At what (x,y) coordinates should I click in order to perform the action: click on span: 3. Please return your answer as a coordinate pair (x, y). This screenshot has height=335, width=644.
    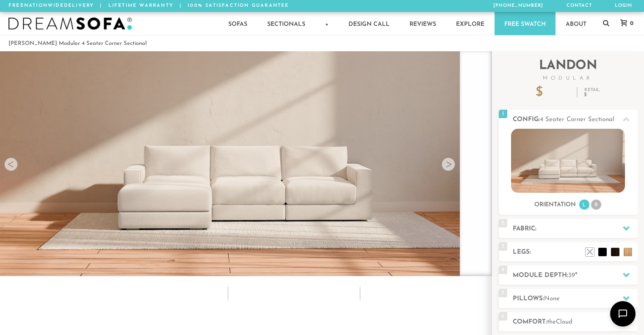
    Looking at the image, I should click on (503, 246).